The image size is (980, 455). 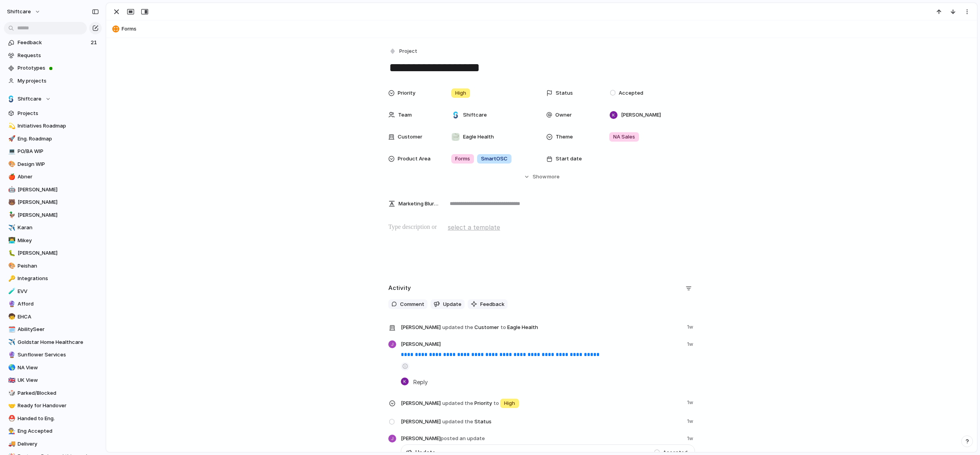 What do you see at coordinates (58, 177) in the screenshot?
I see `span: Abner` at bounding box center [58, 177].